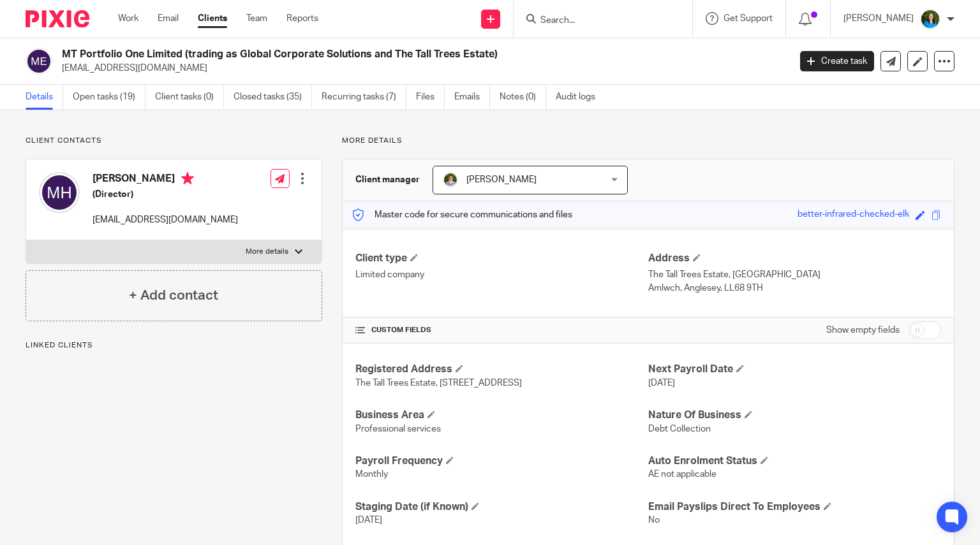 The image size is (980, 545). Describe the element at coordinates (853, 215) in the screenshot. I see `div: better-infrared-checked-elk` at that location.